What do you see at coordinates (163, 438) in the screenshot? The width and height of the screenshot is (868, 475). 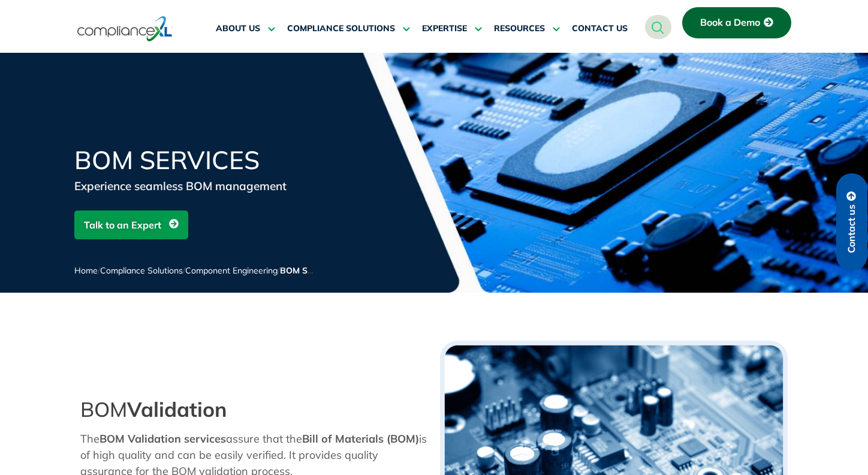 I see `strong: BOM Validation services` at bounding box center [163, 438].